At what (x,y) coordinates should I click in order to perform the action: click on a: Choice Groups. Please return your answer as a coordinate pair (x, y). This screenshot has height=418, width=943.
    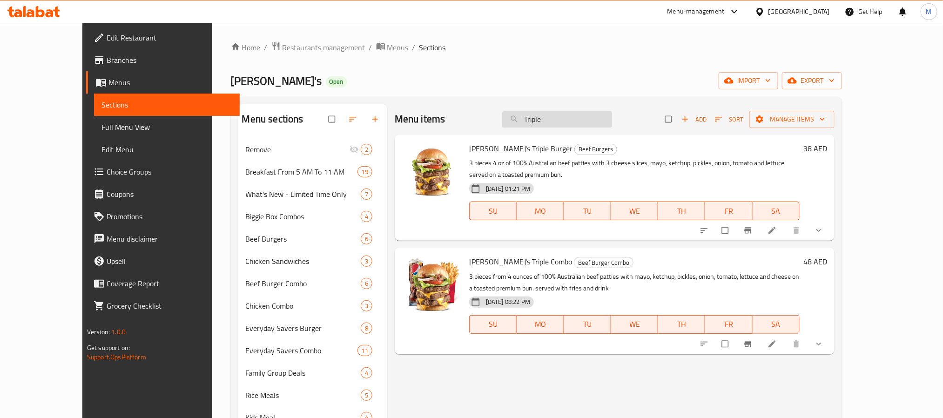
    Looking at the image, I should click on (163, 172).